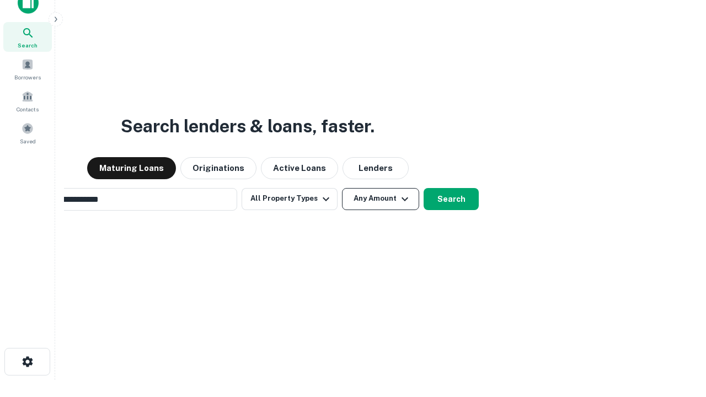 This screenshot has height=397, width=706. I want to click on span: Saved, so click(28, 141).